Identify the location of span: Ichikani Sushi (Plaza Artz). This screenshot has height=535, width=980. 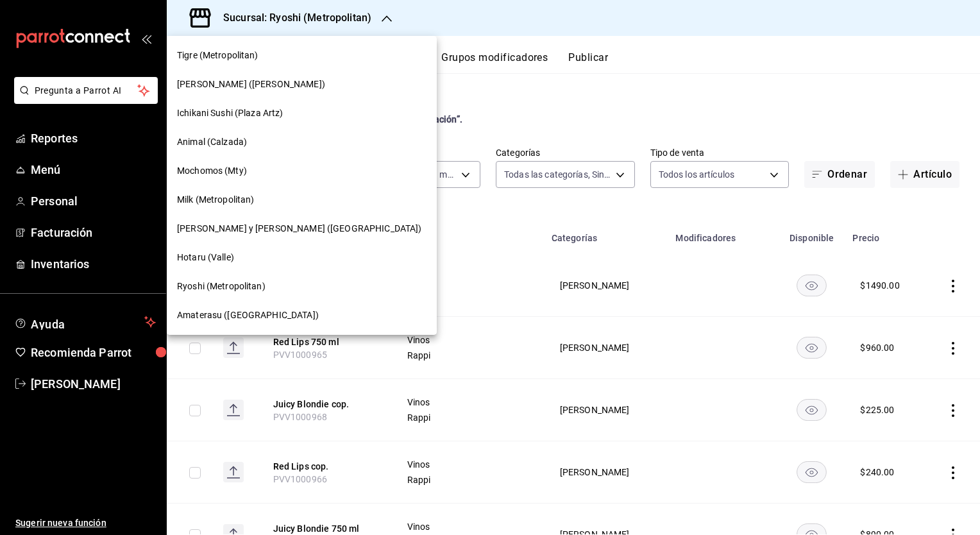
(230, 113).